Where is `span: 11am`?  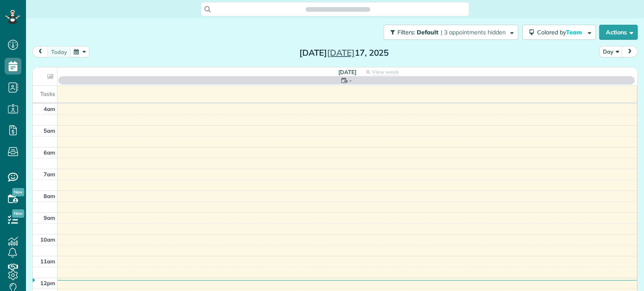
span: 11am is located at coordinates (48, 262).